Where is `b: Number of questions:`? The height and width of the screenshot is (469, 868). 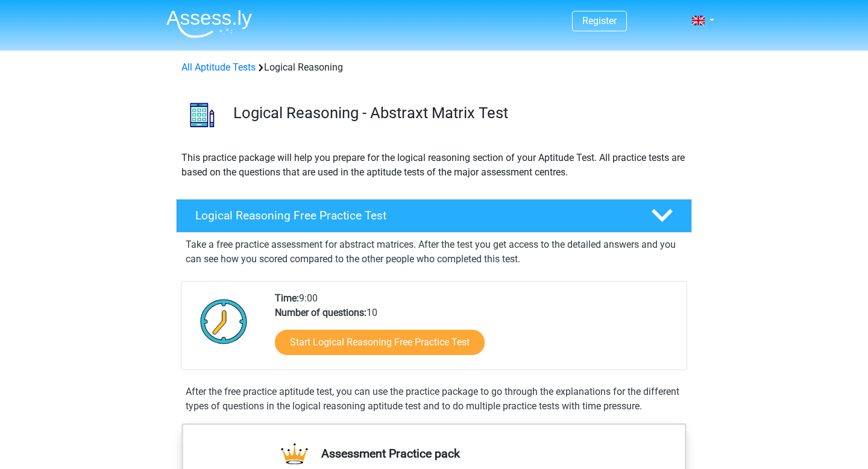 b: Number of questions: is located at coordinates (321, 312).